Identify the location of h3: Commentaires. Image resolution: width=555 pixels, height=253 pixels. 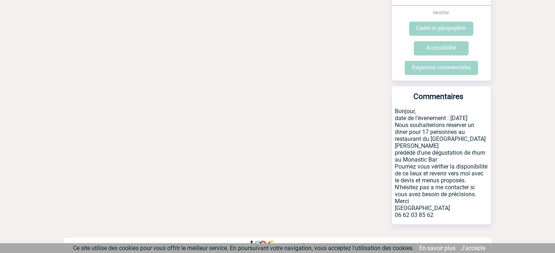
(438, 100).